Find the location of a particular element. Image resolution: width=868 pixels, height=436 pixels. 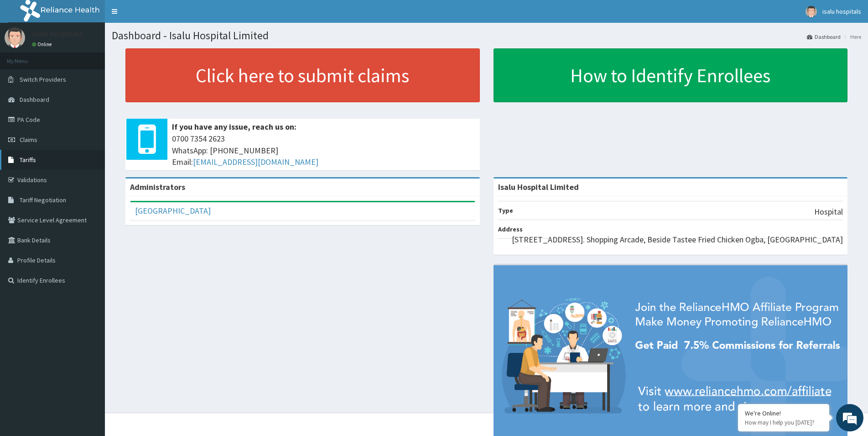

a: How to Identify Enrollees is located at coordinates (670, 75).